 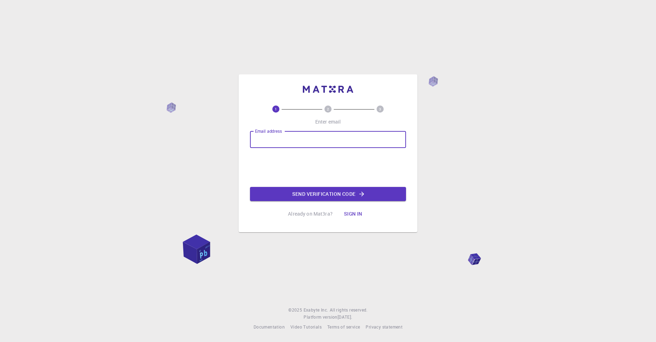 What do you see at coordinates (306, 327) in the screenshot?
I see `span: Video Tutorials` at bounding box center [306, 327].